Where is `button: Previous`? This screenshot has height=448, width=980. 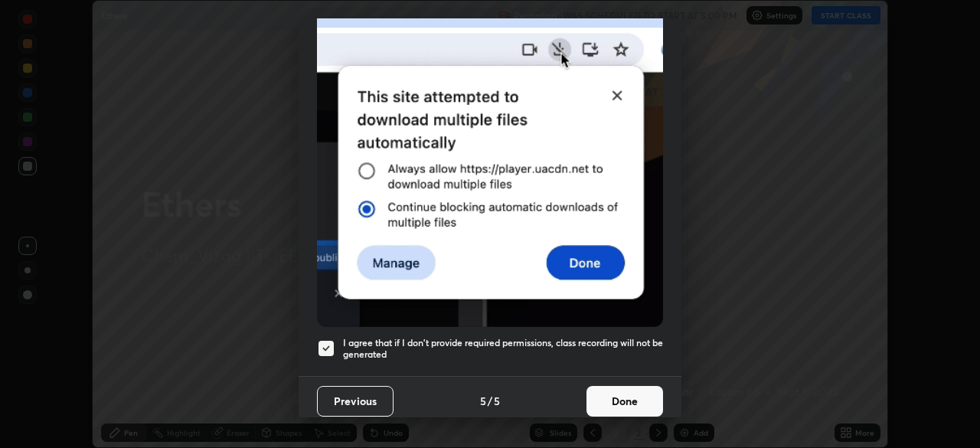
button: Previous is located at coordinates (356, 401).